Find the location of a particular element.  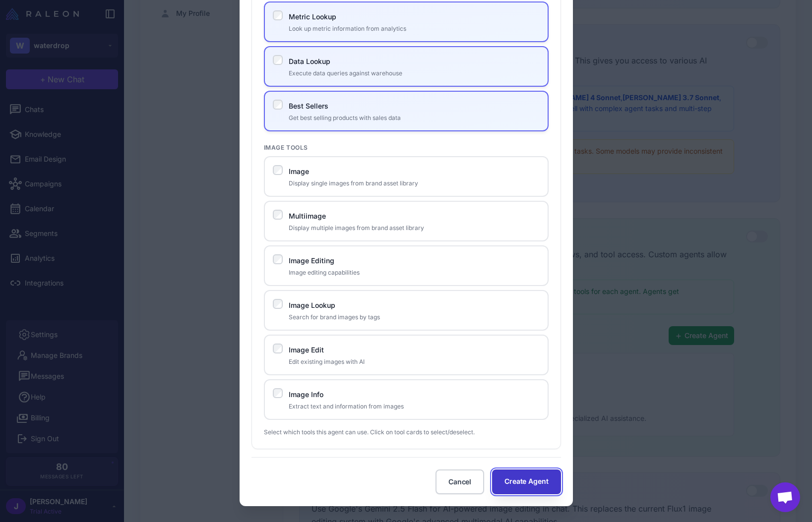

label: Image Editing is located at coordinates (311, 260).